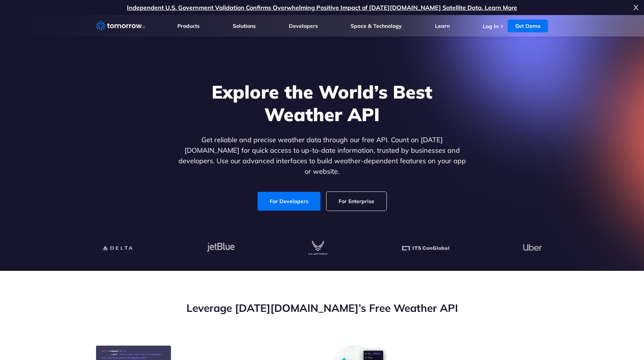 The height and width of the screenshot is (360, 644). I want to click on a: Solutions, so click(244, 26).